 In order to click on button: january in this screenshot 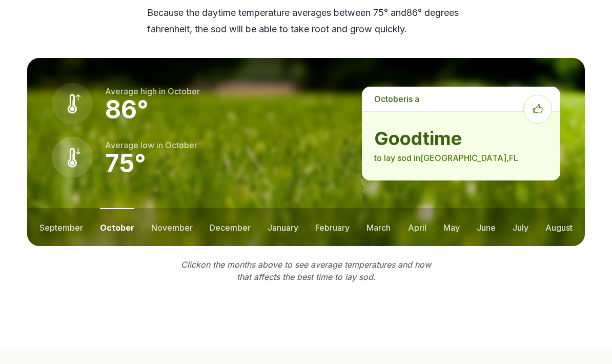, I will do `click(283, 227)`.